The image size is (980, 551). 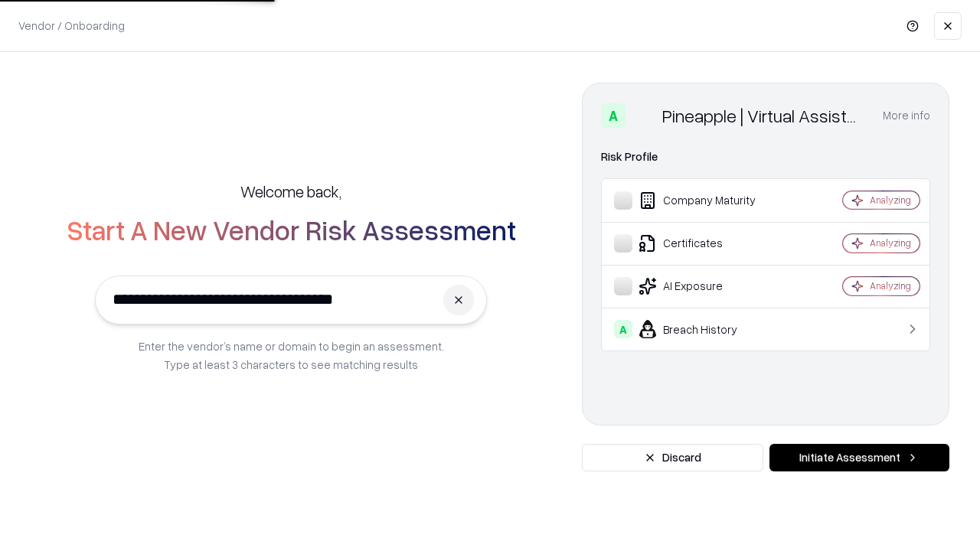 I want to click on button: More info, so click(x=906, y=116).